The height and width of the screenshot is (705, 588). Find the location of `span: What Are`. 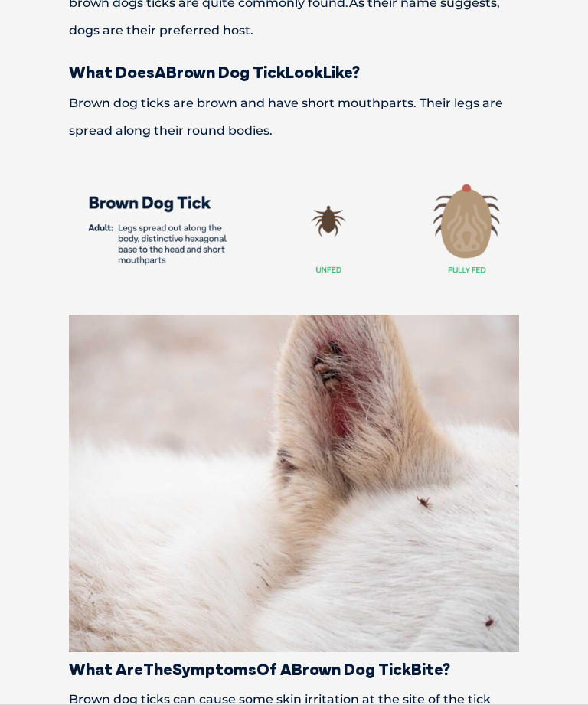

span: What Are is located at coordinates (106, 670).